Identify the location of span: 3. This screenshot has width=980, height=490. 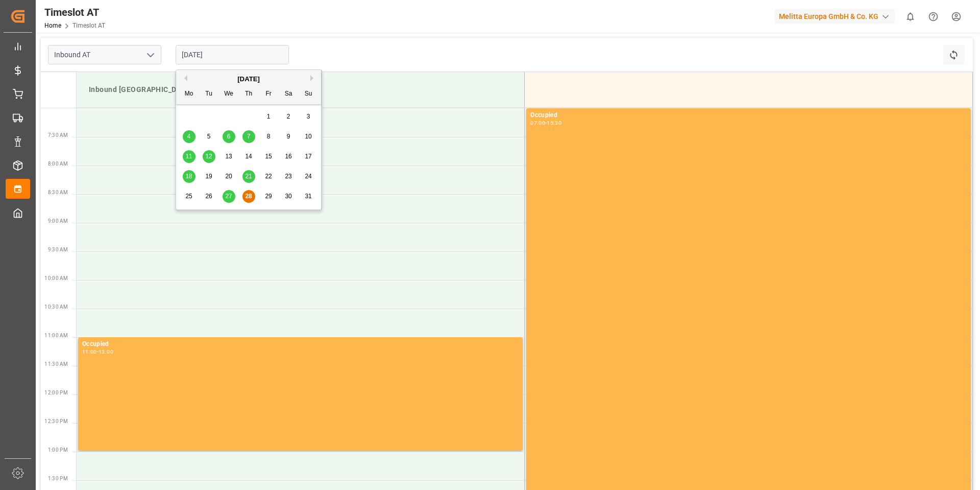
(308, 116).